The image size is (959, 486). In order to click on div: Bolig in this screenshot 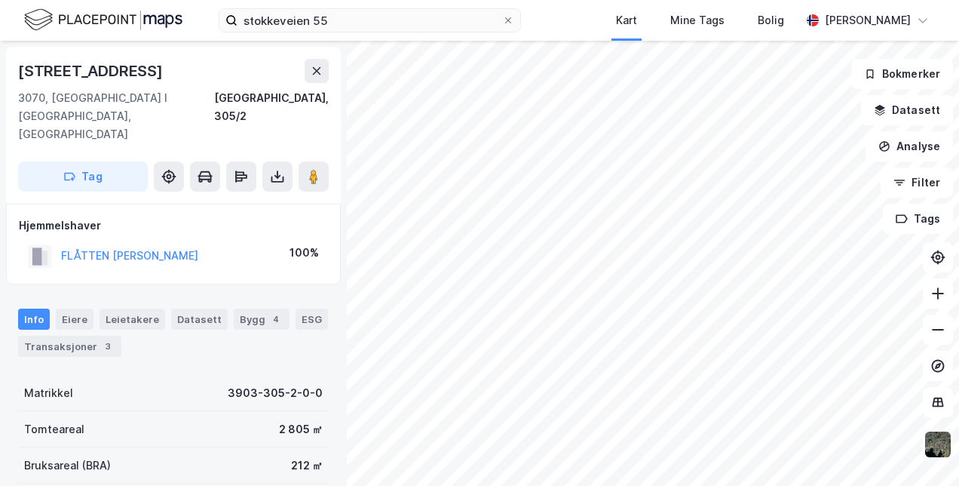, I will do `click(770, 20)`.